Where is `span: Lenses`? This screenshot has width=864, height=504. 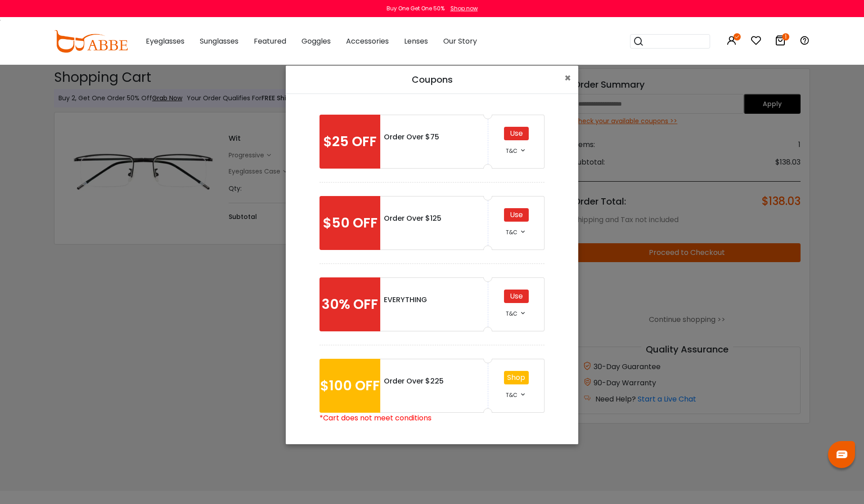
span: Lenses is located at coordinates (416, 41).